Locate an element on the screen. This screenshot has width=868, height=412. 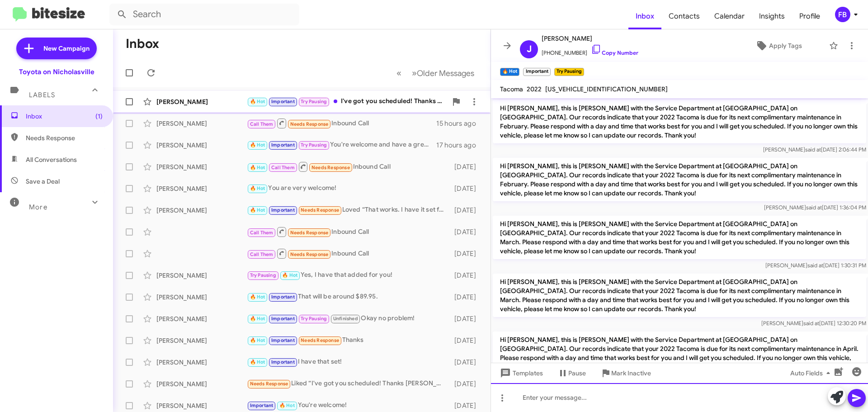
div: Okay no problem! is located at coordinates (348, 318).